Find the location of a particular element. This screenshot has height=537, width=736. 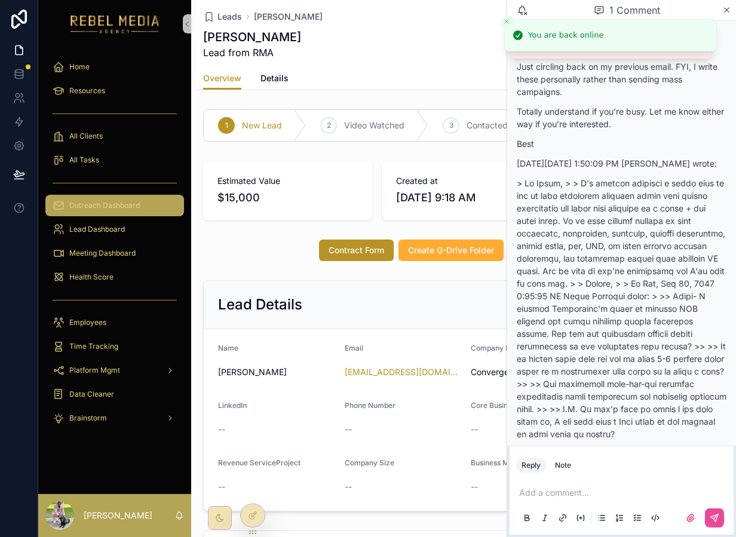

a: Overview is located at coordinates (222, 79).